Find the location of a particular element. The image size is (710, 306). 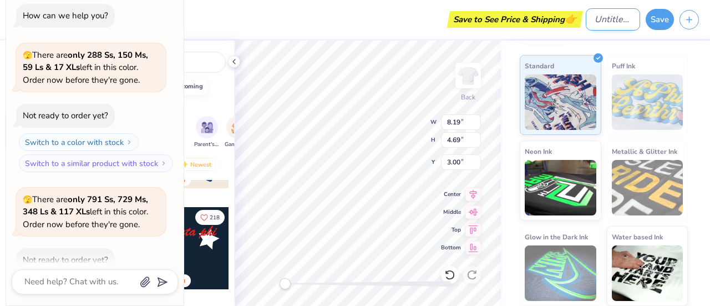

img: Back is located at coordinates (468, 75).